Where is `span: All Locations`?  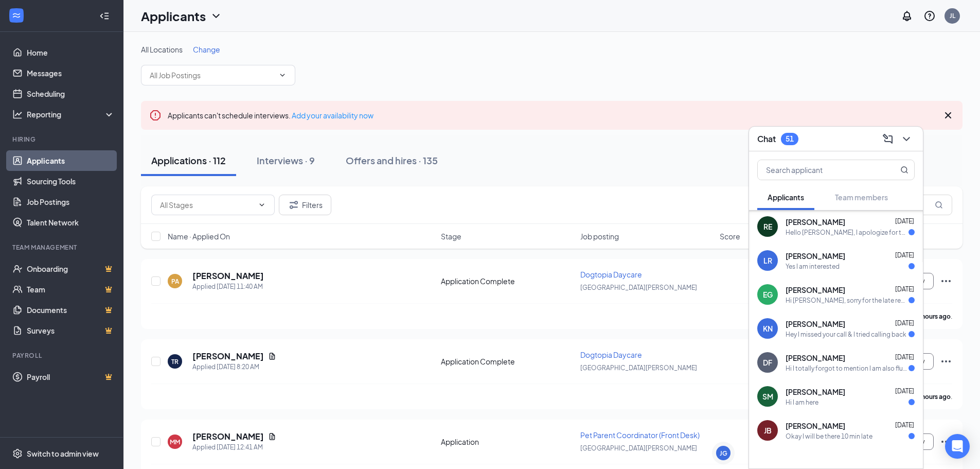 span: All Locations is located at coordinates (162, 50).